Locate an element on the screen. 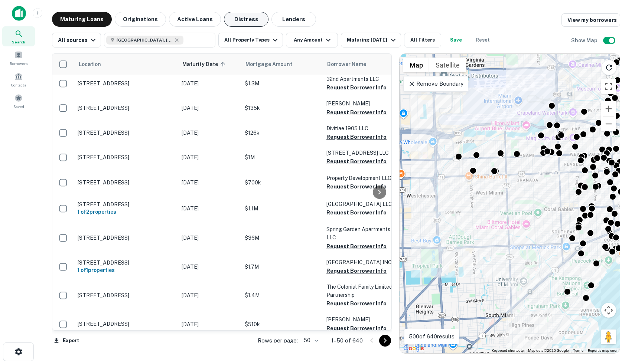  p: Divitiae 1905 LLC is located at coordinates (363, 129).